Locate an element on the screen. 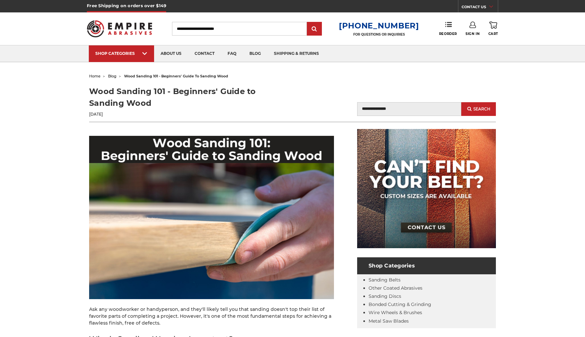  img: sanding-wood-guide-beginners.jpg is located at coordinates (211, 217).